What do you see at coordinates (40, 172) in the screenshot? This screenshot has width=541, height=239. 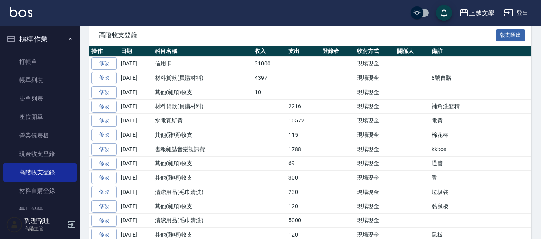 I see `a: 高階收支登錄` at bounding box center [40, 172].